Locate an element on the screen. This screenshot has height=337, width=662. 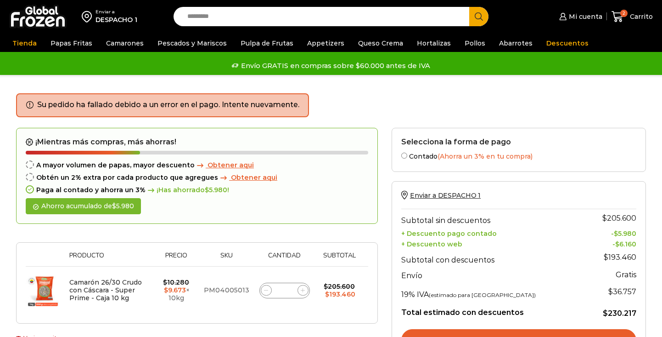
h2: Selecciona la forma de pago is located at coordinates (519, 141).